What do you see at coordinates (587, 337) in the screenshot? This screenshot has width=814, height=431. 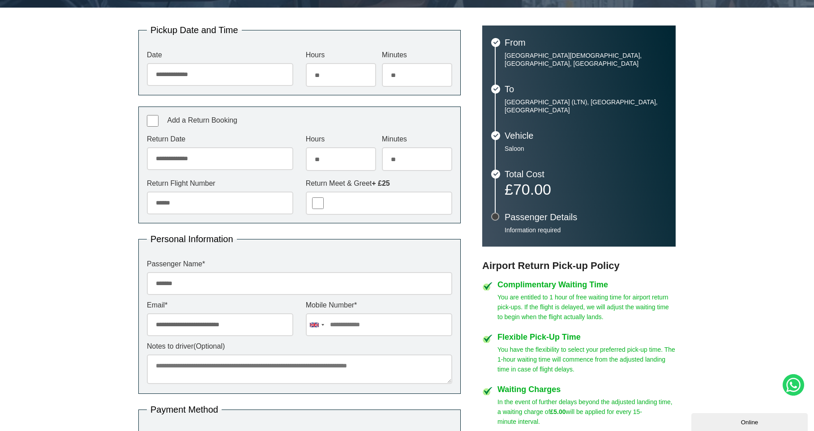 I see `h4: Flexible Pick-Up Time` at bounding box center [587, 337].